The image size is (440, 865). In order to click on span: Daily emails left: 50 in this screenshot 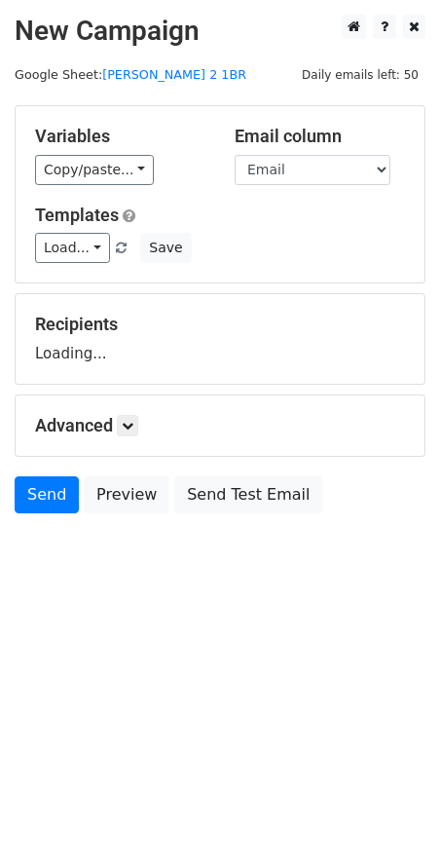, I will do `click(361, 75)`.